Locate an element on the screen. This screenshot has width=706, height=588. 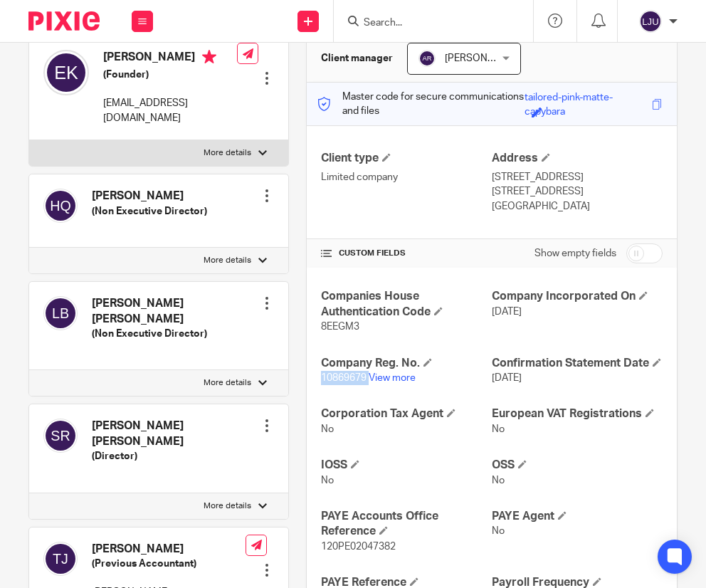
h4: Client type is located at coordinates (406, 158).